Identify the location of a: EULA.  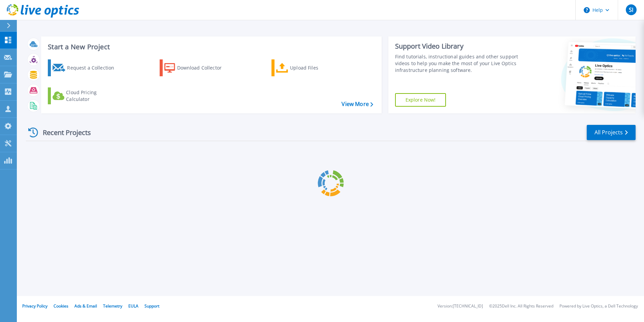
(133, 306).